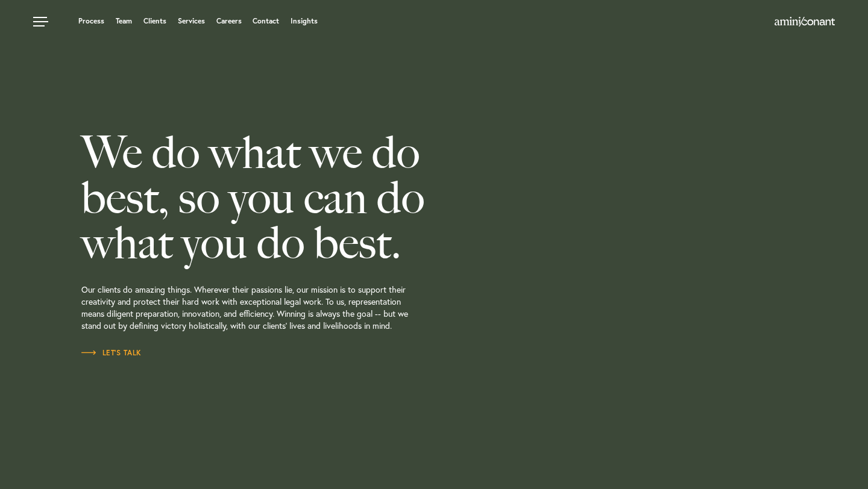  I want to click on a: Contact, so click(266, 22).